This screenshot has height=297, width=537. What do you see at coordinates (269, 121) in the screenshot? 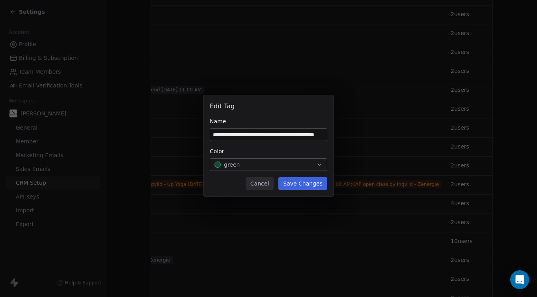
I see `div: Name` at bounding box center [269, 121].